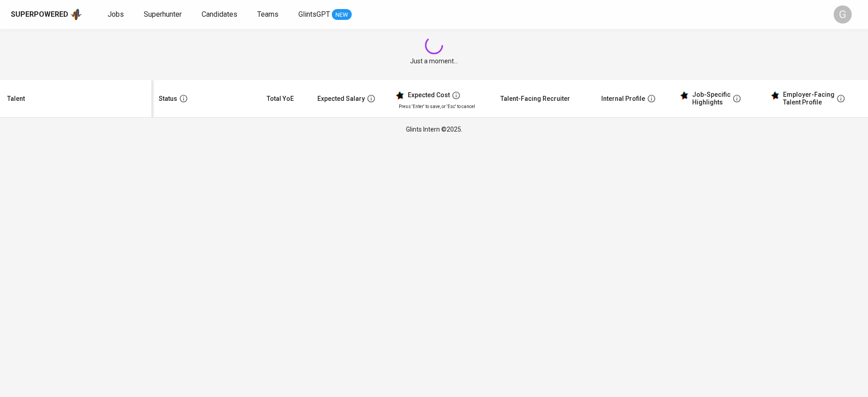 The image size is (868, 397). What do you see at coordinates (623, 99) in the screenshot?
I see `div: Internal Profile` at bounding box center [623, 99].